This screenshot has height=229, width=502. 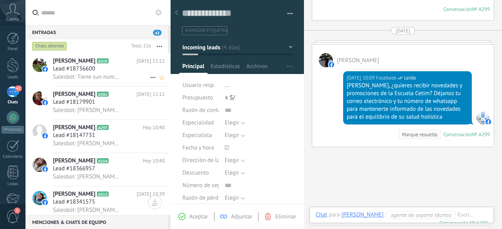 What do you see at coordinates (463, 223) in the screenshot?
I see `div: 299` at bounding box center [463, 223].